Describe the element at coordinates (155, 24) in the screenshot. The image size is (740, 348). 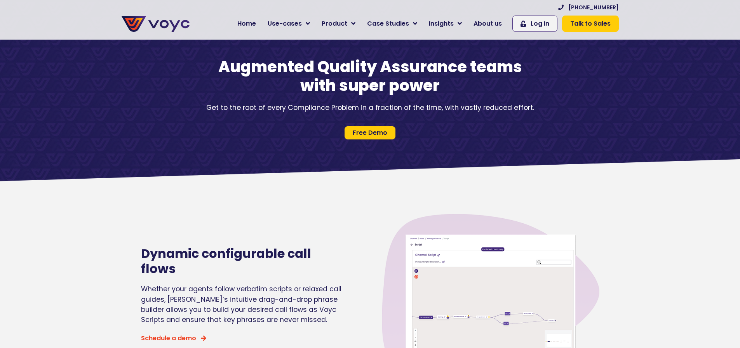
I see `img: voyc-full-logo` at that location.